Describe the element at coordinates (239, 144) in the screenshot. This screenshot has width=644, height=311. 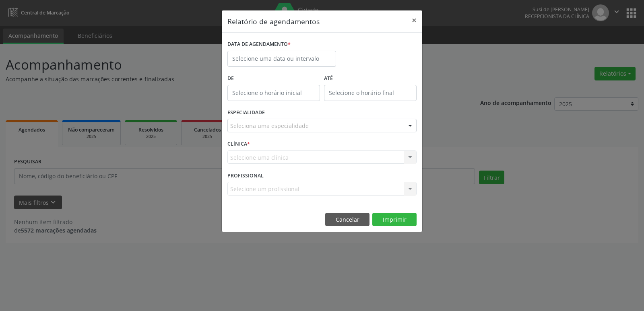
I see `label: CLÍNICA` at that location.